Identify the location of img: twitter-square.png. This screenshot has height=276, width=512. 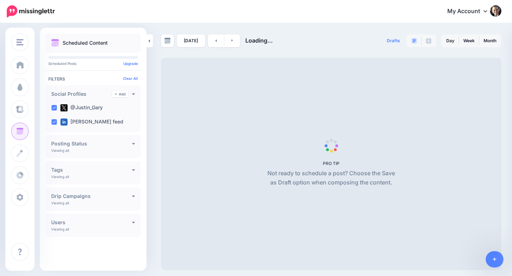
(64, 108).